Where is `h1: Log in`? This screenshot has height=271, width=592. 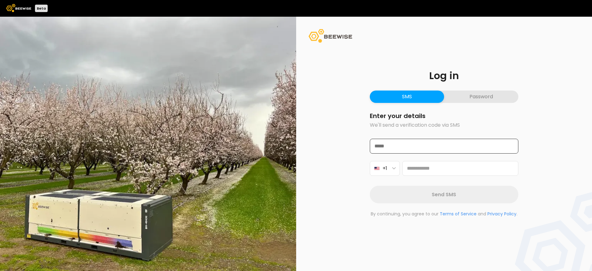 h1: Log in is located at coordinates (444, 76).